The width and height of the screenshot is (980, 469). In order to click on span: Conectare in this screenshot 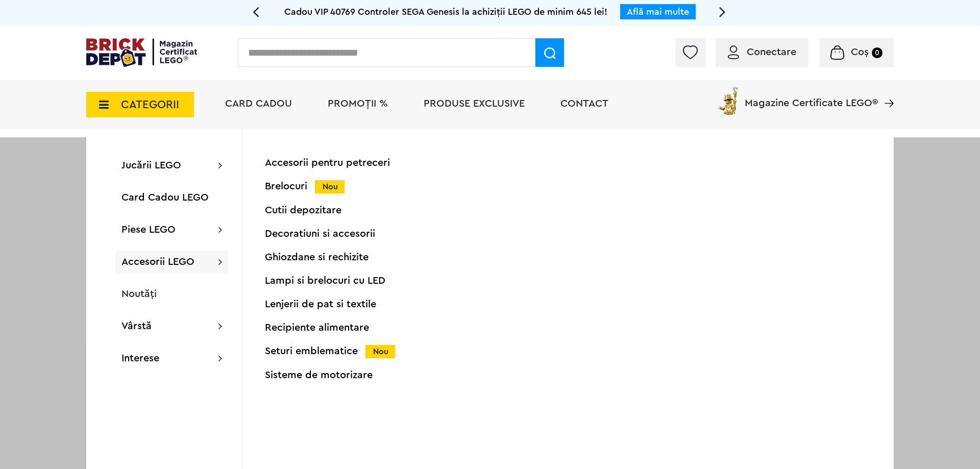, I will do `click(771, 52)`.